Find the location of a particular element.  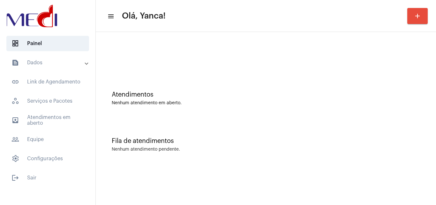

span: Configurações is located at coordinates (48, 158).